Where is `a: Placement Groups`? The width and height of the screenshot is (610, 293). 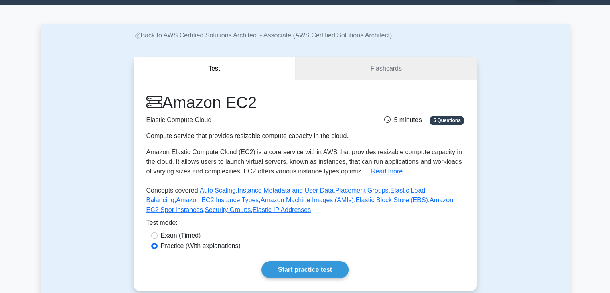
a: Placement Groups is located at coordinates (362, 190).